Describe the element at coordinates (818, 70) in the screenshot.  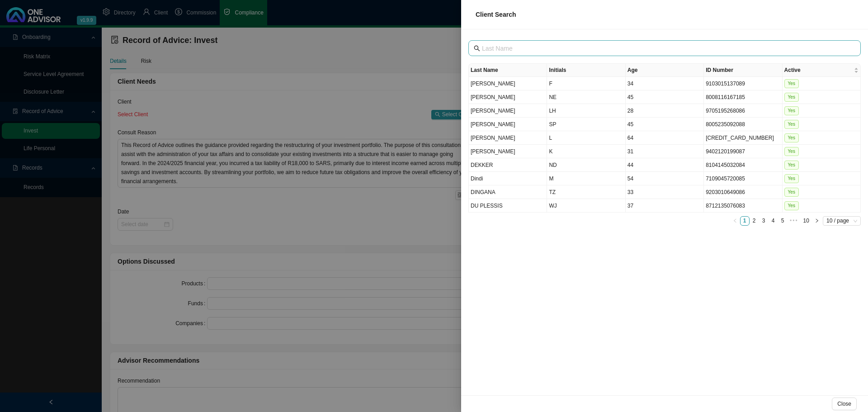
I see `span: Active` at that location.